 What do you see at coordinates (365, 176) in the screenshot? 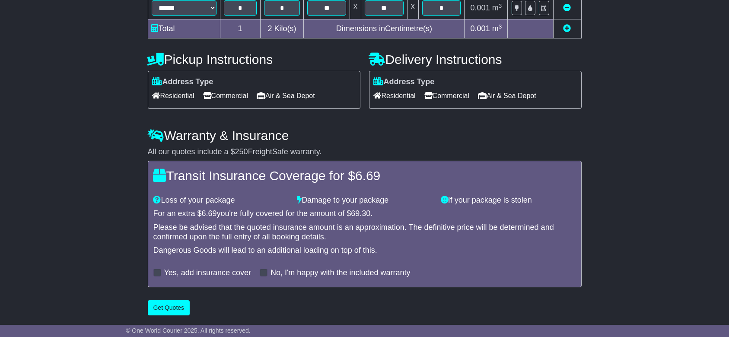
I see `h4: Transit Insurance Coverage for $` at bounding box center [365, 176].